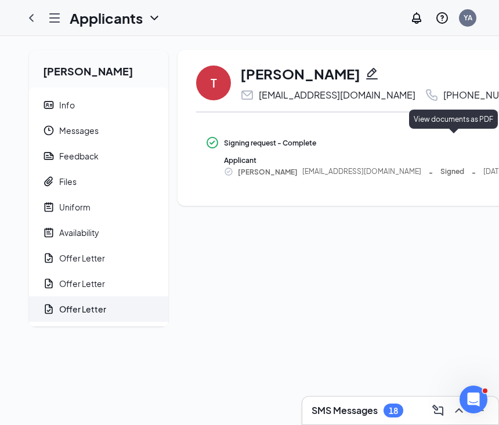 This screenshot has width=499, height=425. I want to click on svg: Paperclip, so click(49, 182).